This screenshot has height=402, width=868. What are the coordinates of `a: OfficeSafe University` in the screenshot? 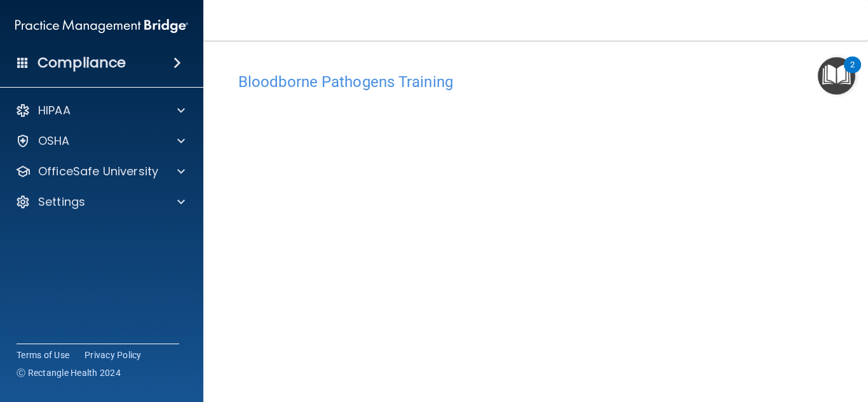 It's located at (100, 172).